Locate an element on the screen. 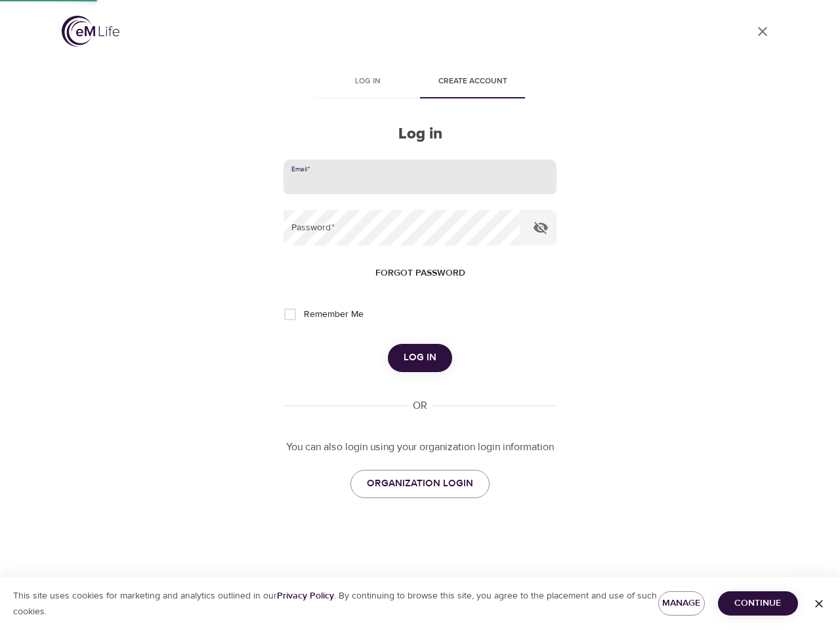  a: Privacy Policy is located at coordinates (306, 595).